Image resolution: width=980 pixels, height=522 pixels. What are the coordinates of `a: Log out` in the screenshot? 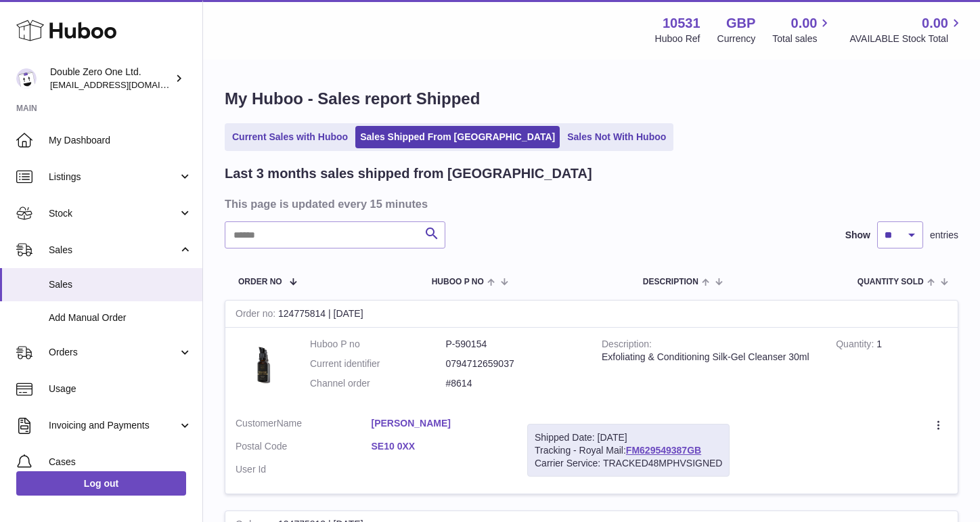 It's located at (101, 483).